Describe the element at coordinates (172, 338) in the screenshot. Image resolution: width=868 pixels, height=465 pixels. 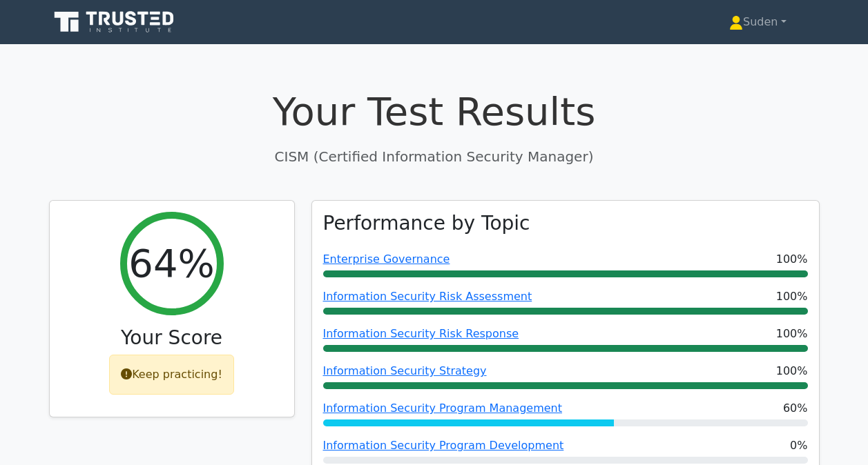
I see `h3: Your Score` at that location.